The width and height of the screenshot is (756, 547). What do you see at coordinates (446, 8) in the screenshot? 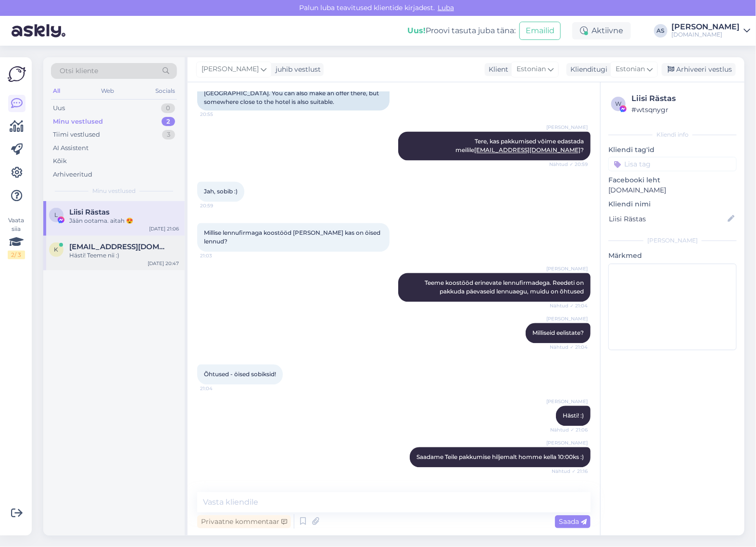
I see `span: Luba` at bounding box center [446, 8].